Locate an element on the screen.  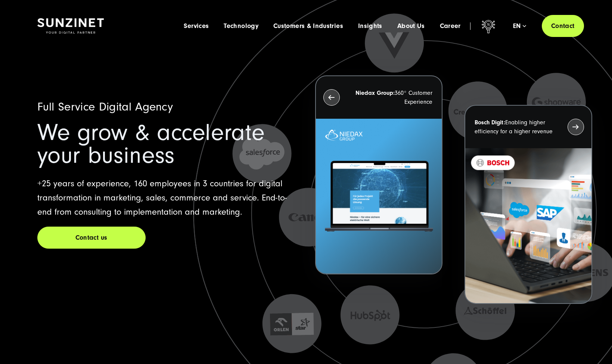
a: Contact is located at coordinates (563, 26).